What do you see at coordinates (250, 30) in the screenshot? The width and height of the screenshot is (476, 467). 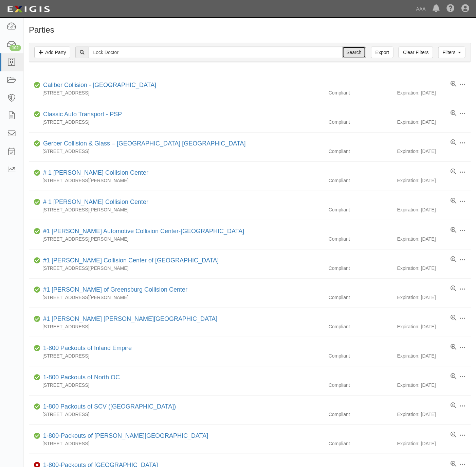 I see `h1: Parties` at bounding box center [250, 30].